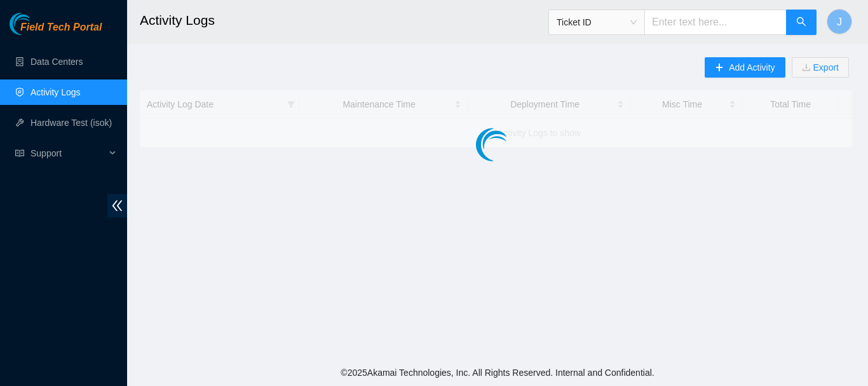 The height and width of the screenshot is (386, 868). What do you see at coordinates (839, 22) in the screenshot?
I see `button: J` at bounding box center [839, 22].